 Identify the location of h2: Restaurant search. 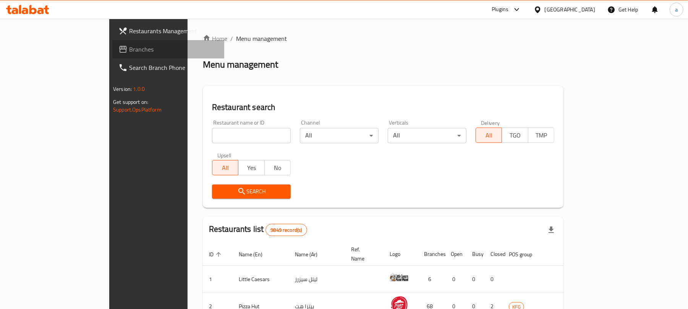
(383, 107).